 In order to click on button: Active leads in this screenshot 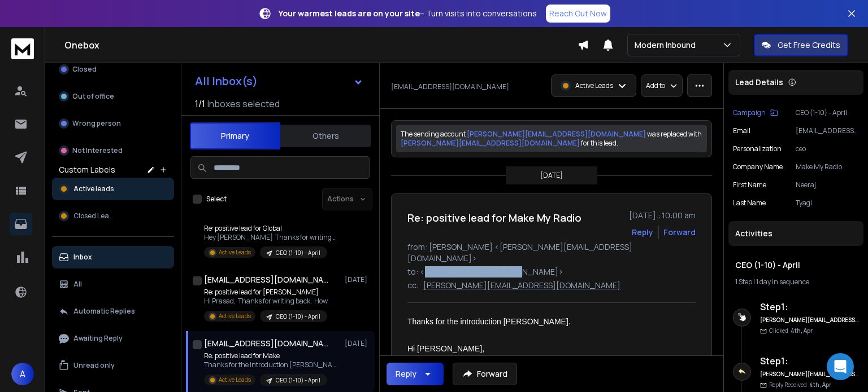, I will do `click(113, 189)`.